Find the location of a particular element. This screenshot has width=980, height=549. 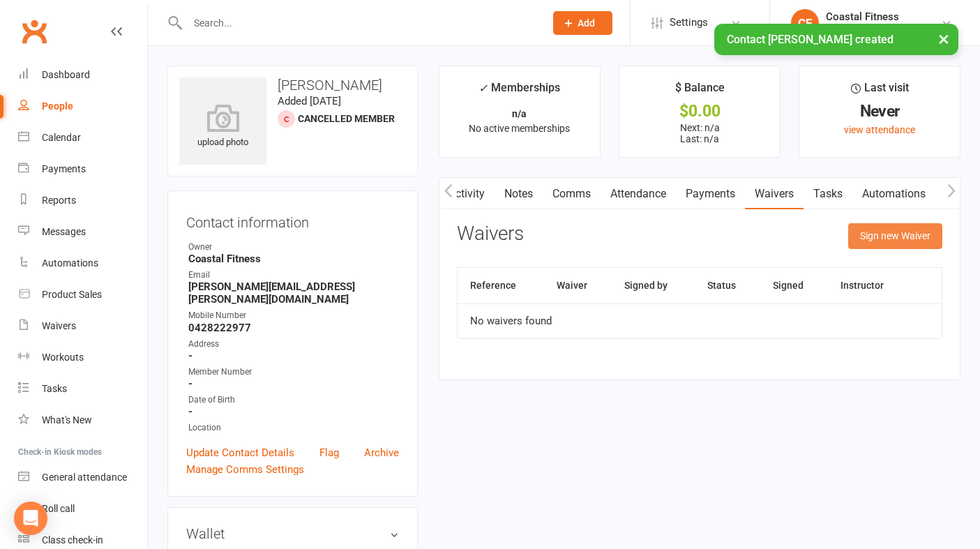

div: Workouts is located at coordinates (63, 357).